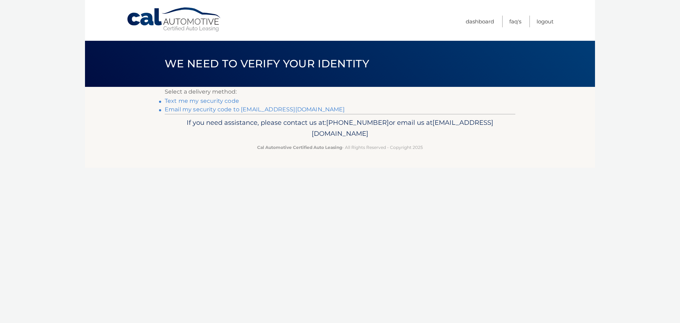 This screenshot has width=680, height=323. What do you see at coordinates (515, 21) in the screenshot?
I see `a: FAQ's` at bounding box center [515, 21].